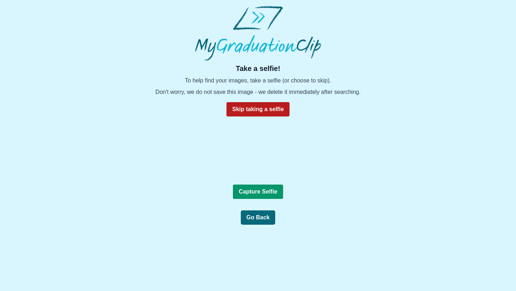 Image resolution: width=516 pixels, height=291 pixels. I want to click on button: Go Back, so click(258, 217).